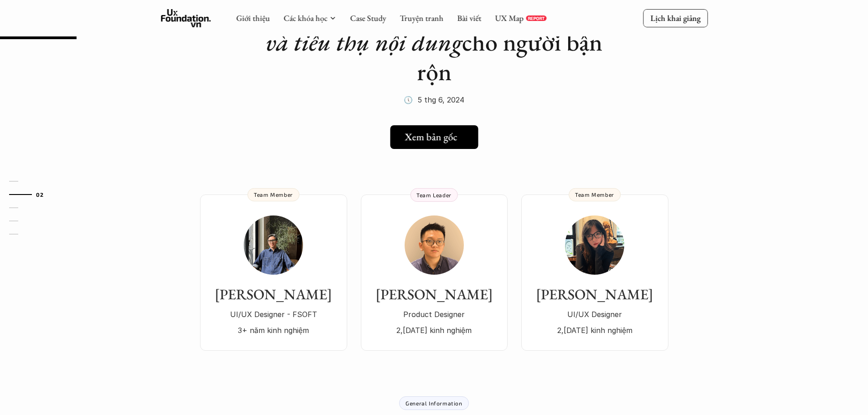 This screenshot has width=868, height=415. I want to click on p: REPORT, so click(535, 18).